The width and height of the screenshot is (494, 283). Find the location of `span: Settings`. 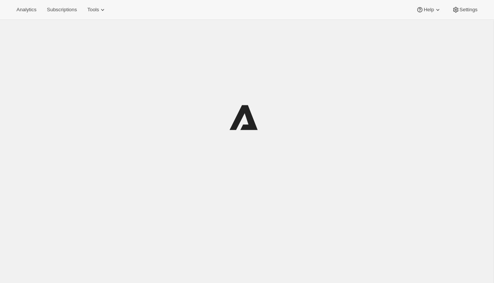

span: Settings is located at coordinates (469, 10).